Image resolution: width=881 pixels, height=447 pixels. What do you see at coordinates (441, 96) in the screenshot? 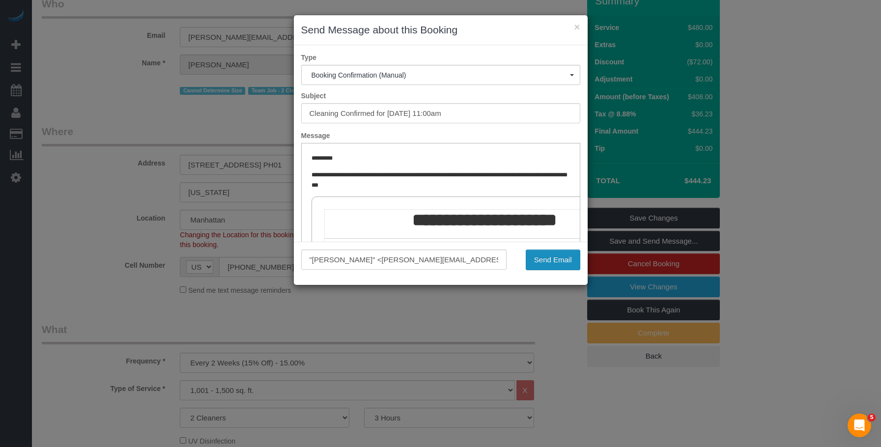
I see `label: Subject` at bounding box center [441, 96].